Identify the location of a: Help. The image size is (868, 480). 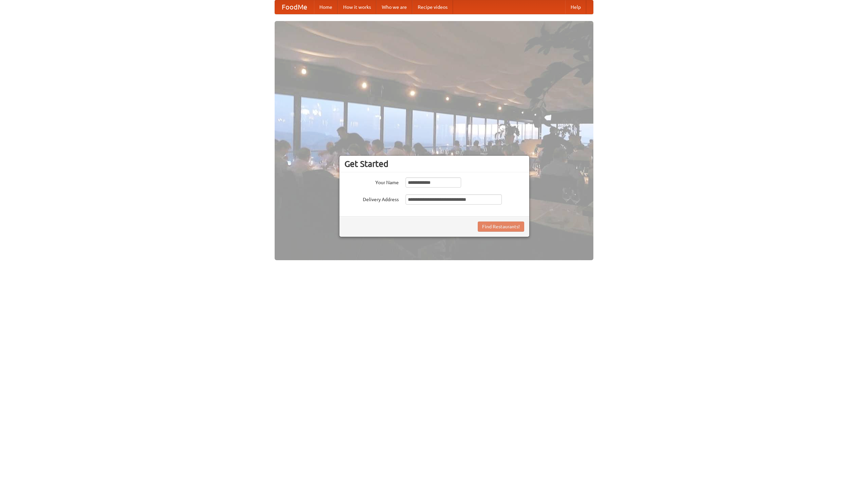
(576, 7).